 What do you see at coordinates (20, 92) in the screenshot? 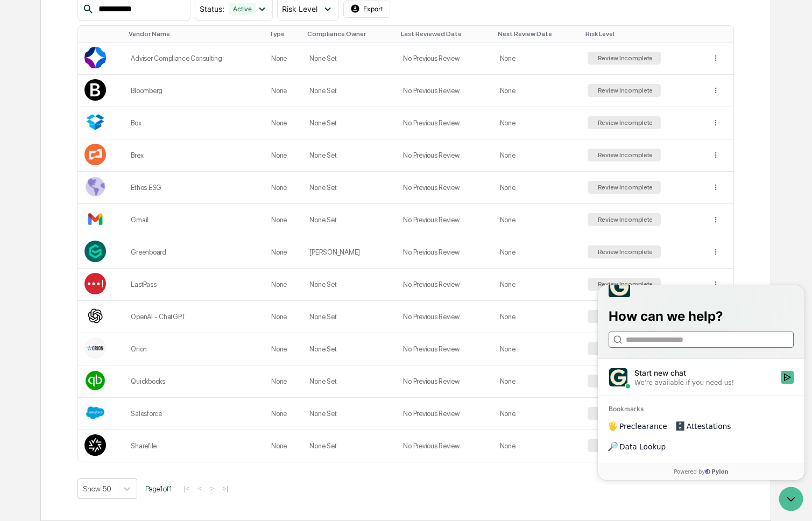
I see `img: 1746055101610-c473b297-6a78-478c-a979-82029cc54cd1` at bounding box center [20, 92].